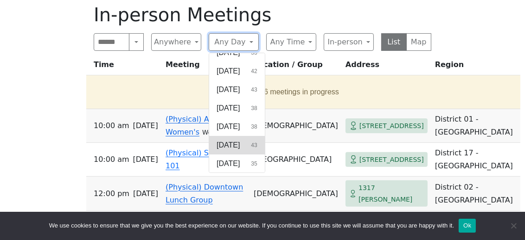 The image size is (525, 240). I want to click on button: List, so click(393, 42).